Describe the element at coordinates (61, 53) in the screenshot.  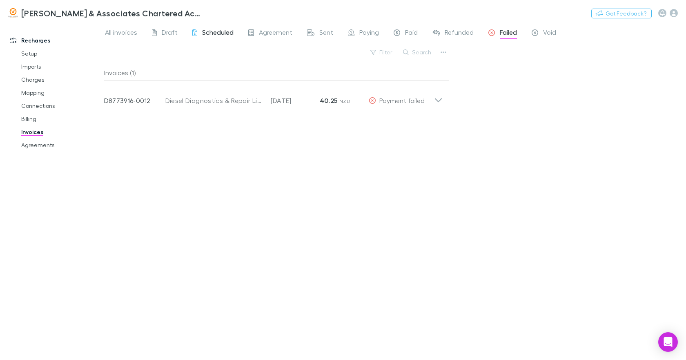
I see `a: Setup` at that location.